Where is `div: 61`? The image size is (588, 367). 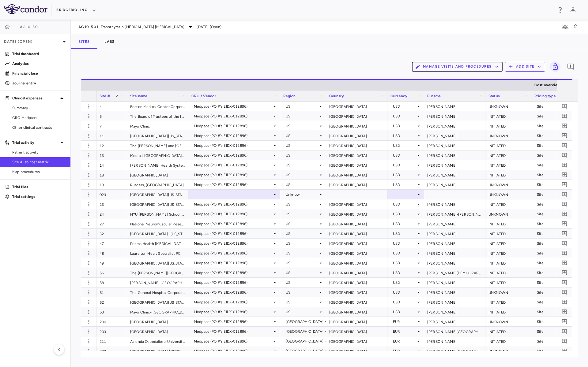
div: 61 is located at coordinates (112, 292).